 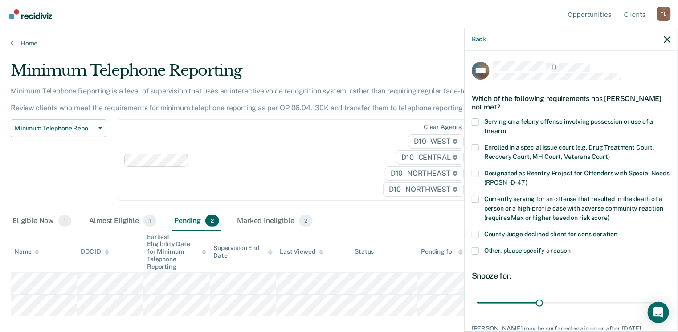 What do you see at coordinates (479, 39) in the screenshot?
I see `button: Back` at bounding box center [479, 39].